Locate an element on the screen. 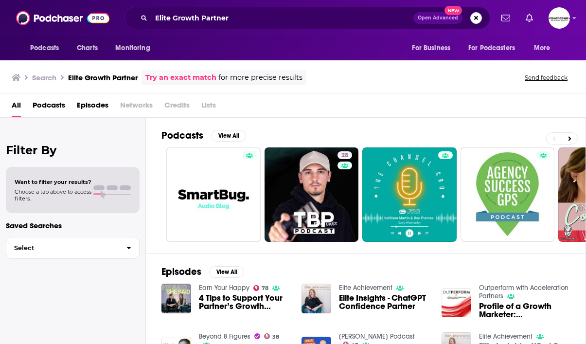 The image size is (586, 344). a: Charts is located at coordinates (87, 48).